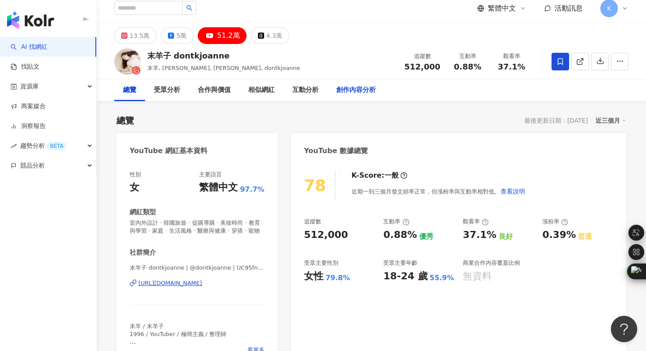 This screenshot has width=646, height=351. What do you see at coordinates (44, 146) in the screenshot?
I see `span: 趨勢分析` at bounding box center [44, 146].